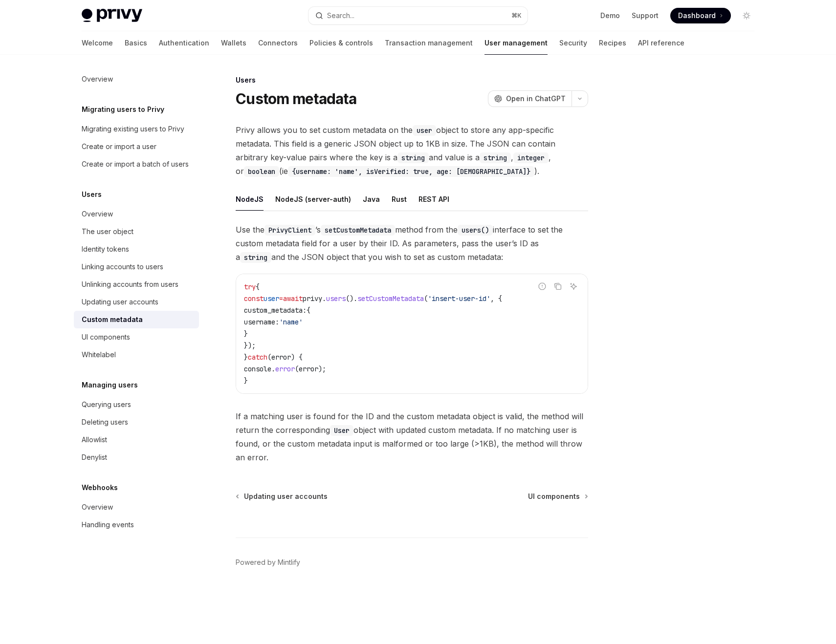 This screenshot has height=644, width=836. What do you see at coordinates (254, 299) in the screenshot?
I see `span: const` at bounding box center [254, 299].